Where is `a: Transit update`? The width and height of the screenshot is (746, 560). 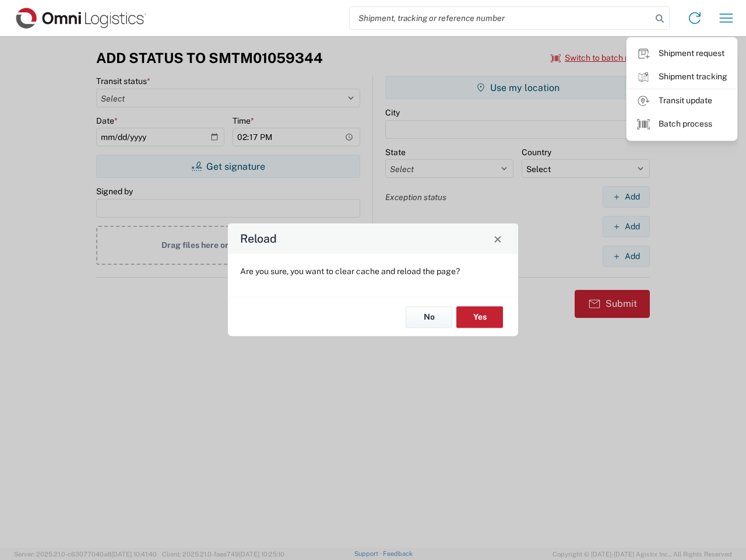 a: Transit update is located at coordinates (682, 101).